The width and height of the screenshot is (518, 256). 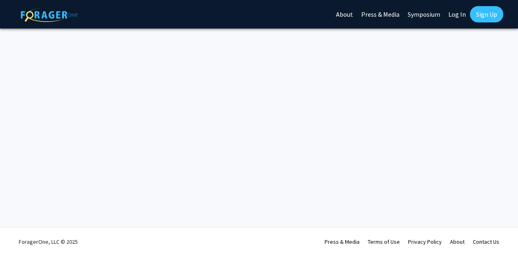 What do you see at coordinates (457, 241) in the screenshot?
I see `a: About` at bounding box center [457, 241].